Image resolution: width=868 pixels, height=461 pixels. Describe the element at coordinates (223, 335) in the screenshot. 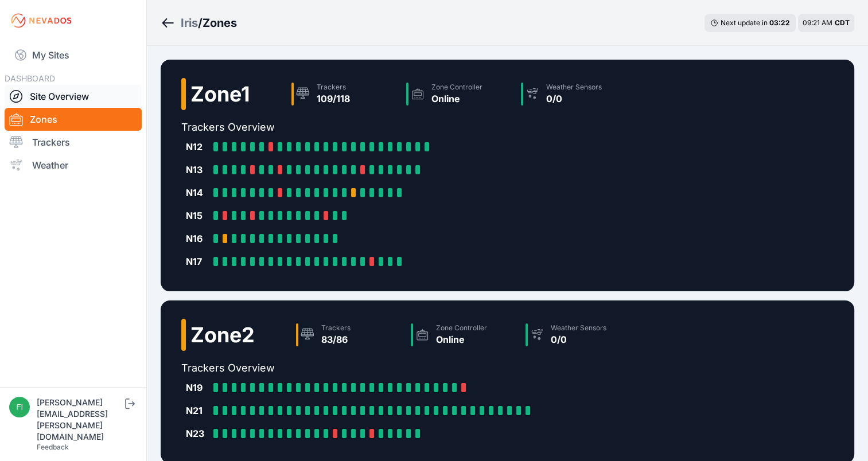

I see `h2: Zone 2` at that location.